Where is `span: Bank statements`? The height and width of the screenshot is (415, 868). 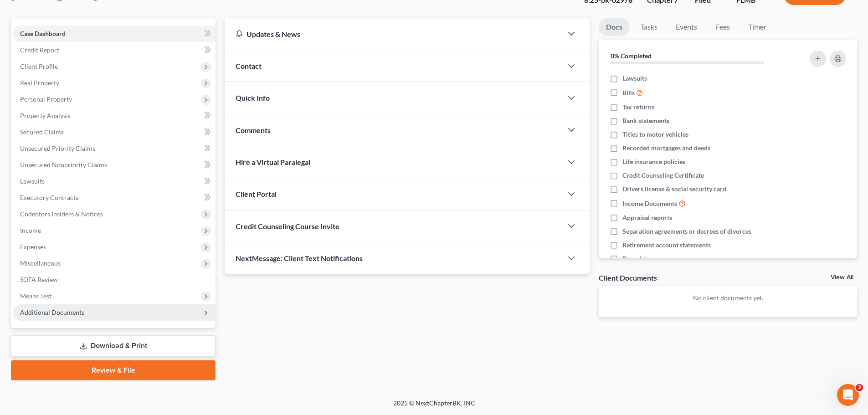 span: Bank statements is located at coordinates (645, 121).